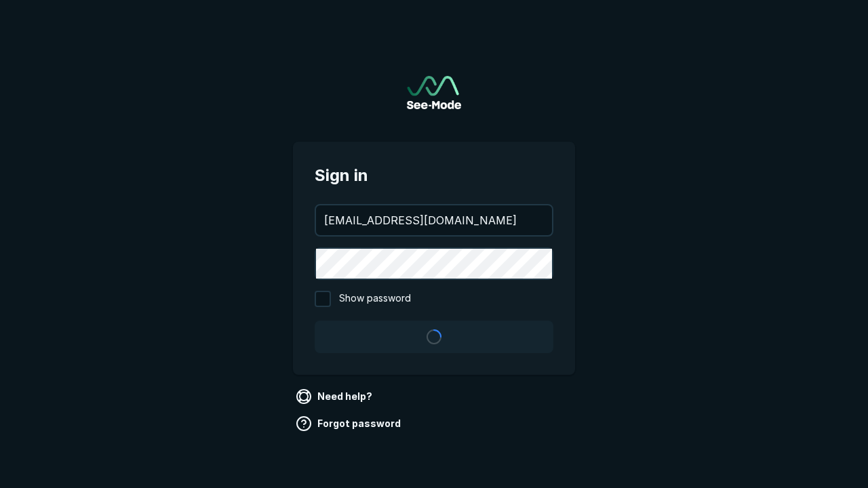  I want to click on a: Go to sign in, so click(434, 92).